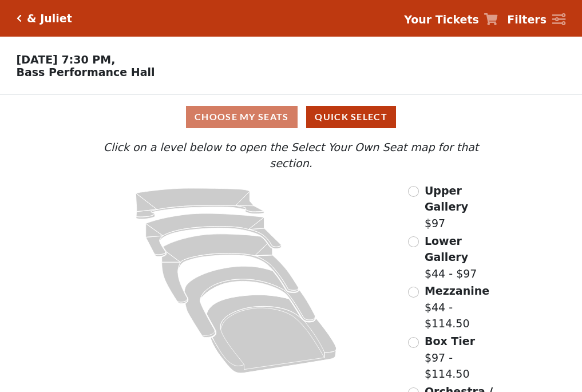 This screenshot has width=582, height=392. Describe the element at coordinates (456, 291) in the screenshot. I see `span: Mezzanine` at that location.